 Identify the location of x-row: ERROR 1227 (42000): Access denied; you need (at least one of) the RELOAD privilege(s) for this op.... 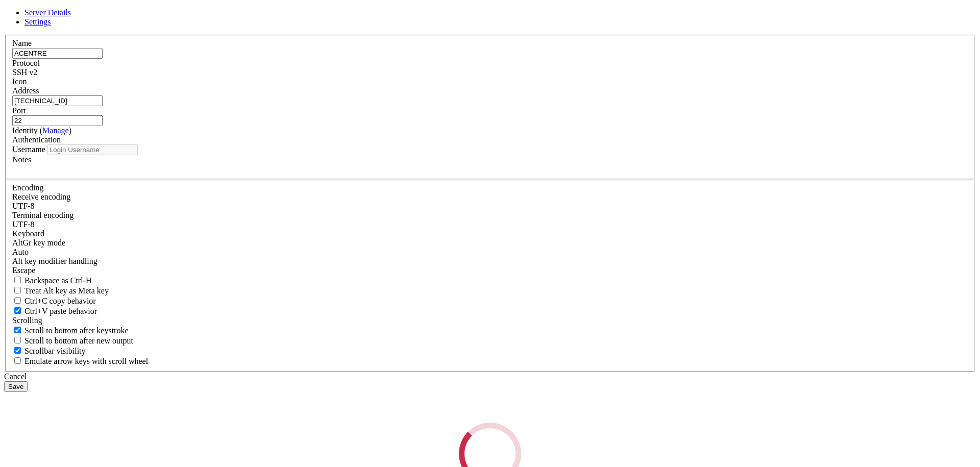
(425, 285).